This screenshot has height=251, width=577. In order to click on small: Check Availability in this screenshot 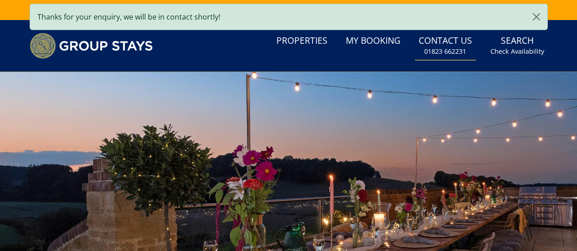, I will do `click(517, 52)`.